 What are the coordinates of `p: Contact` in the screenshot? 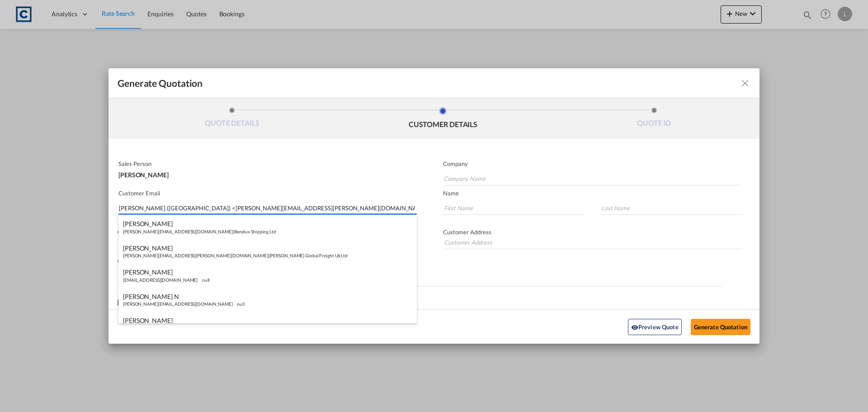 It's located at (267, 232).